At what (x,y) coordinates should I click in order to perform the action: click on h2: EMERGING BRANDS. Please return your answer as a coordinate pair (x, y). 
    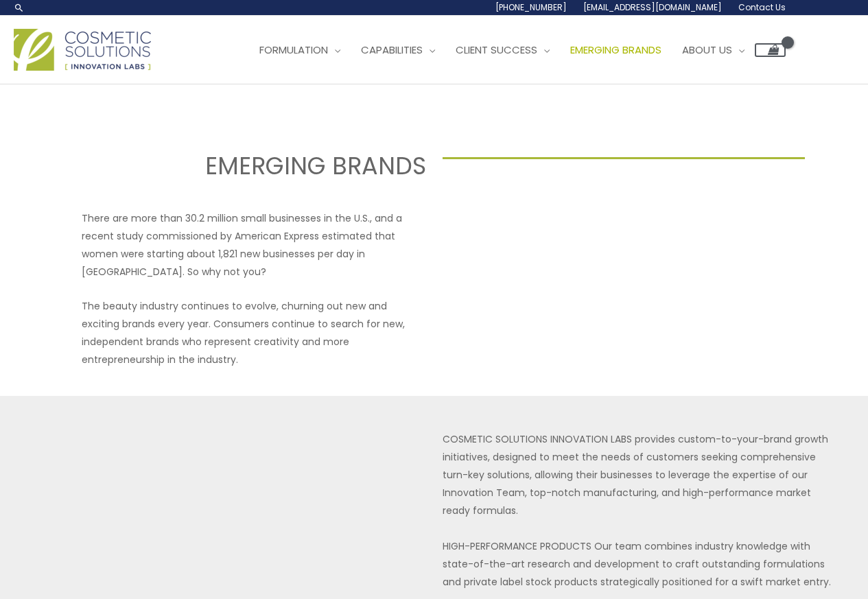
    Looking at the image, I should click on (245, 166).